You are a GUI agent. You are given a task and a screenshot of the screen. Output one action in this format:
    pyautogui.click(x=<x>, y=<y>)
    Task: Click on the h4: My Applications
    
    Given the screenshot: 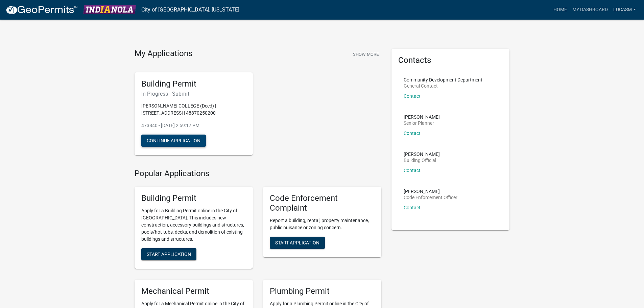 What is the action you would take?
    pyautogui.click(x=163, y=54)
    